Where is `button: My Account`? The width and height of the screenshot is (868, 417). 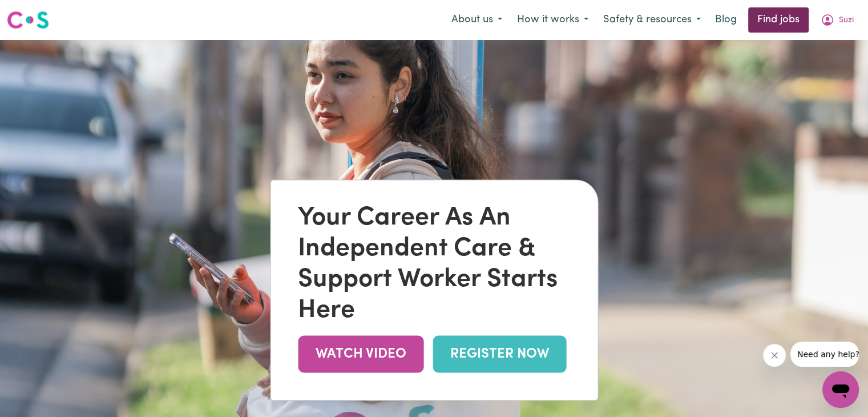 button: My Account is located at coordinates (837, 20).